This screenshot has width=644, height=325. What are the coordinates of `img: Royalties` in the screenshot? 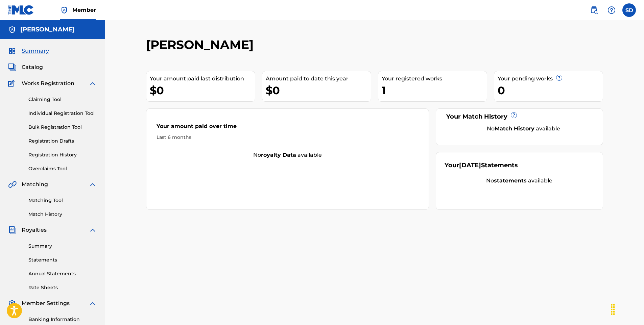 It's located at (12, 230).